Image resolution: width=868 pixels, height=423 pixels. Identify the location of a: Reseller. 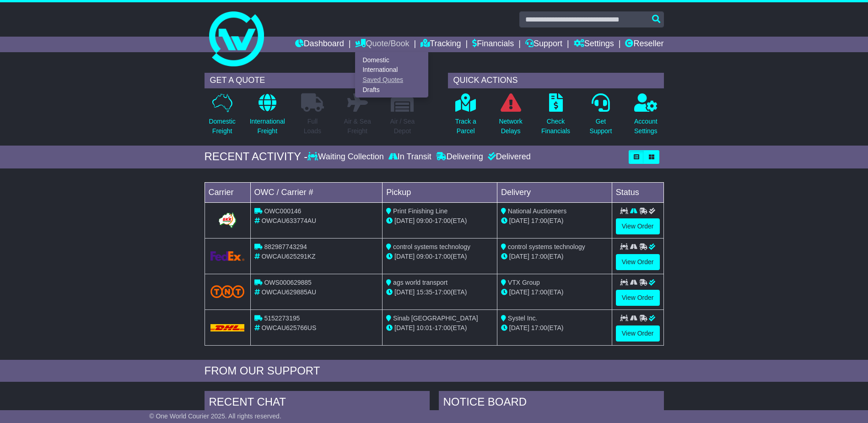
(644, 45).